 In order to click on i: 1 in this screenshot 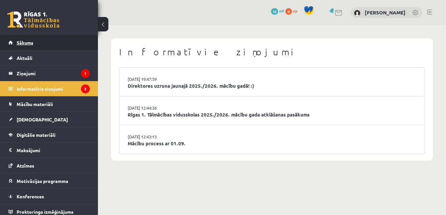, I will do `click(85, 73)`.